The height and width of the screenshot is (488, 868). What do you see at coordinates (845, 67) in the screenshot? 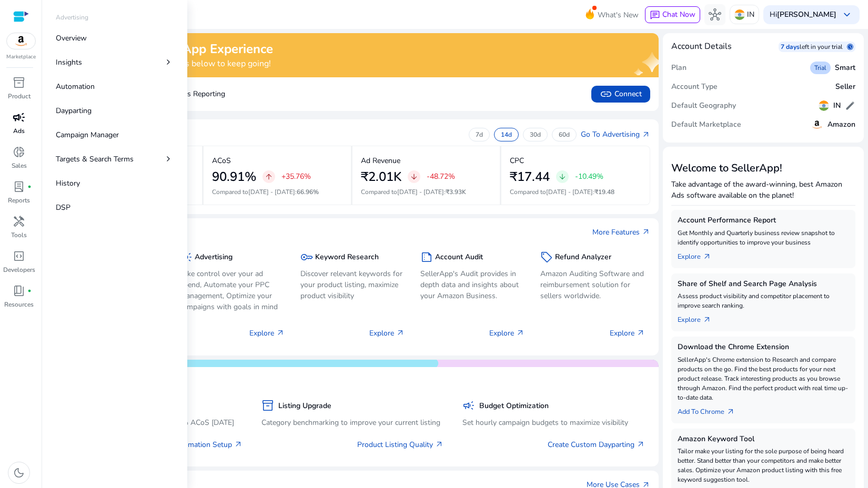
I see `h5: Smart` at bounding box center [845, 67].